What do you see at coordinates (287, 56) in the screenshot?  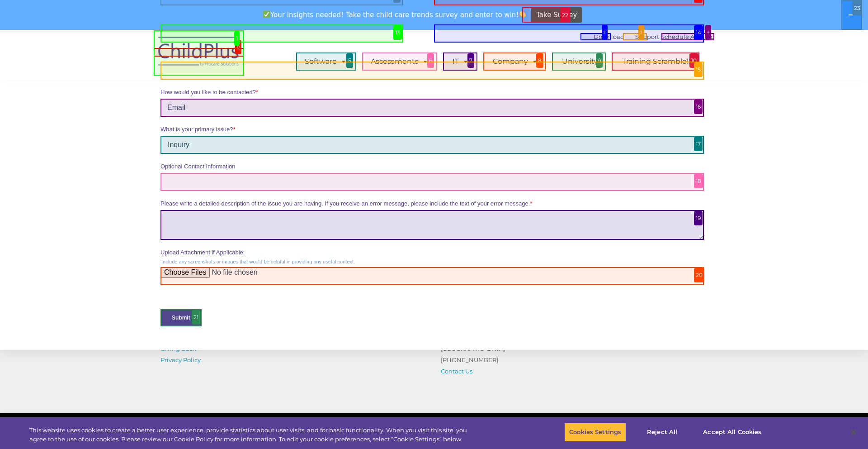 I see `span: Last name` at bounding box center [287, 56].